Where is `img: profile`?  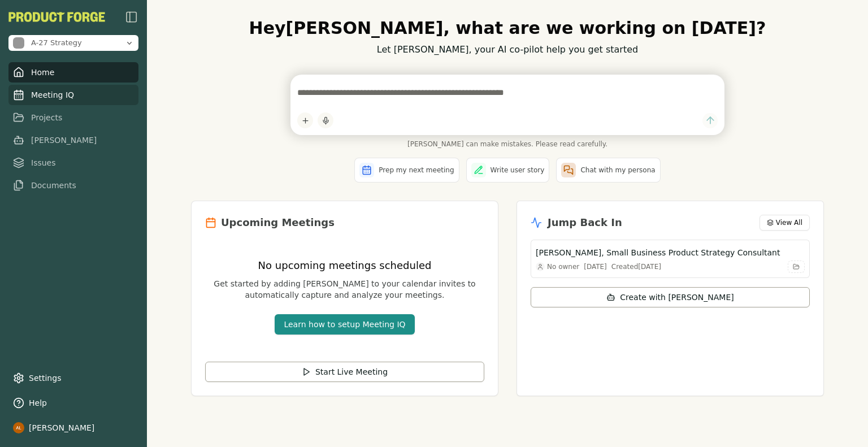
img: profile is located at coordinates (18, 428).